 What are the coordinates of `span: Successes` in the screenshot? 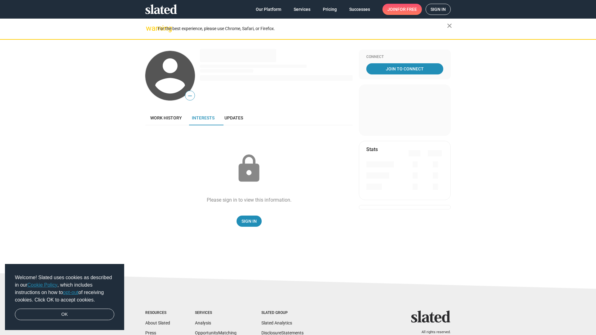 It's located at (360, 9).